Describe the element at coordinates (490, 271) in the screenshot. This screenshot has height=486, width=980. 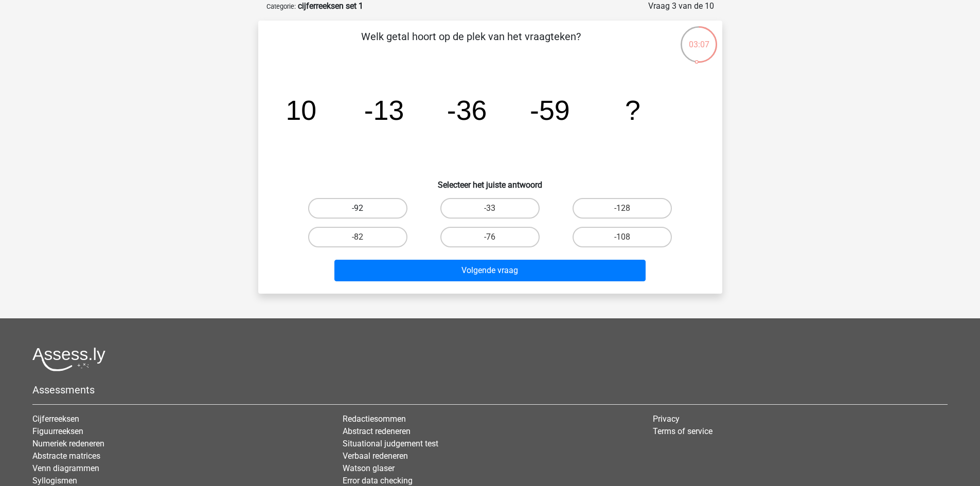
I see `button: Volgende vraag` at that location.